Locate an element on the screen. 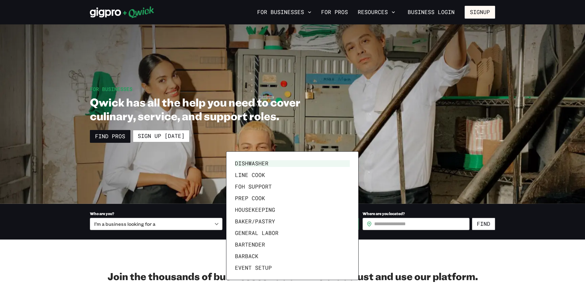 The width and height of the screenshot is (585, 285). li: Barback is located at coordinates (292, 256).